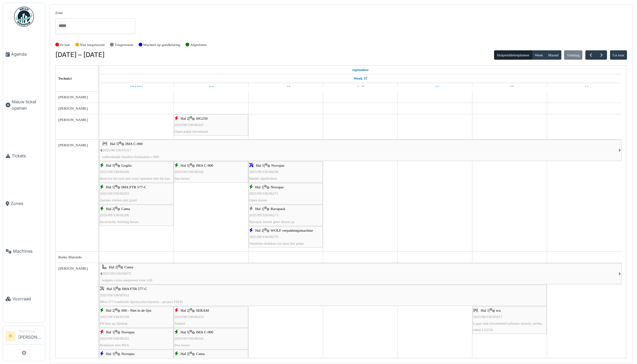 The width and height of the screenshot is (637, 364). What do you see at coordinates (162, 45) in the screenshot?
I see `label: Wachten op goedkeuring` at bounding box center [162, 45].